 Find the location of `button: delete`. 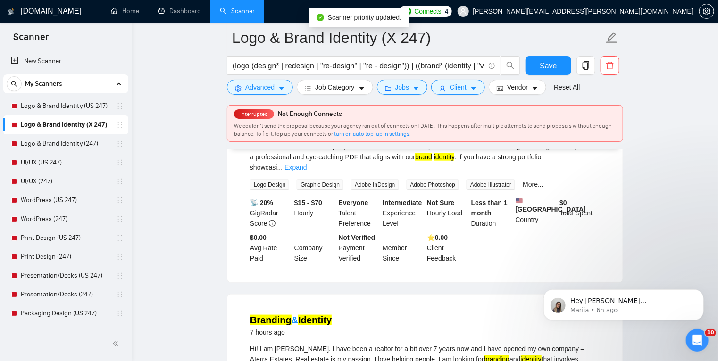

button: delete is located at coordinates (610, 66).